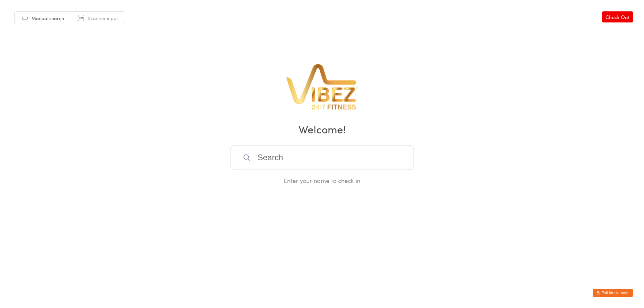 This screenshot has height=308, width=644. I want to click on input: Search, so click(322, 157).